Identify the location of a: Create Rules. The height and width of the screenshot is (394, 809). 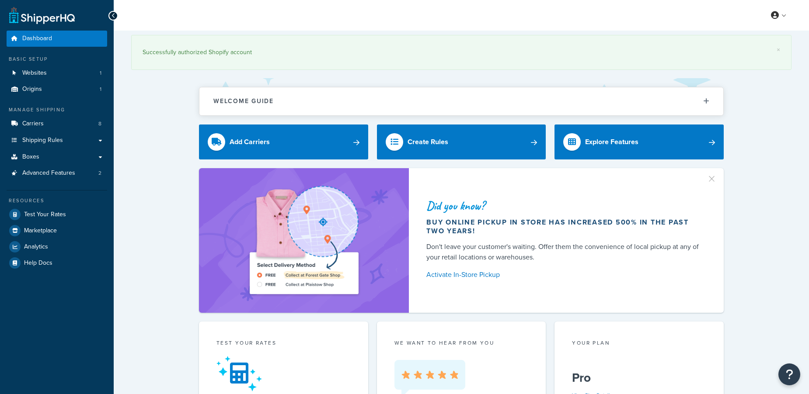
(461, 142).